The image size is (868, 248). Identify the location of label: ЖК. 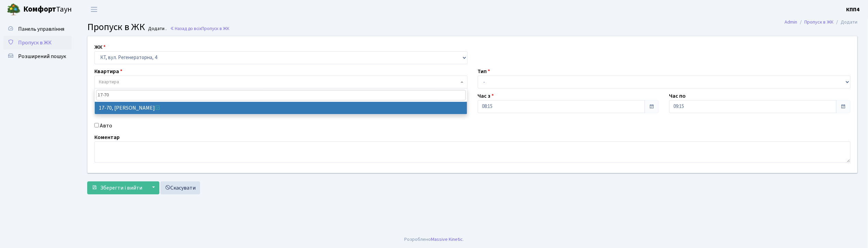
(100, 47).